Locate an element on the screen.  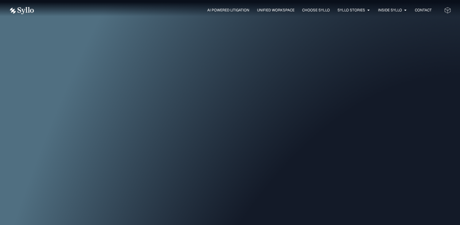
span: AI Powered Litigation is located at coordinates (228, 10).